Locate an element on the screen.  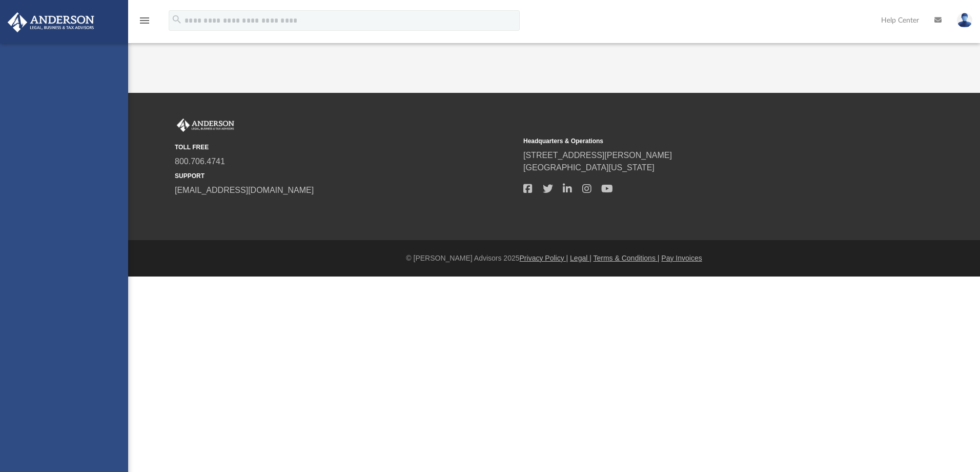
a: Pay Invoices is located at coordinates (681, 258).